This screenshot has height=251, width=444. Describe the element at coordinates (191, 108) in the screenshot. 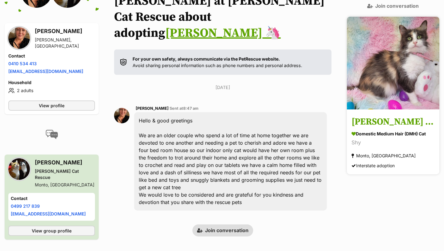

I see `span: 8:47 am` at that location.